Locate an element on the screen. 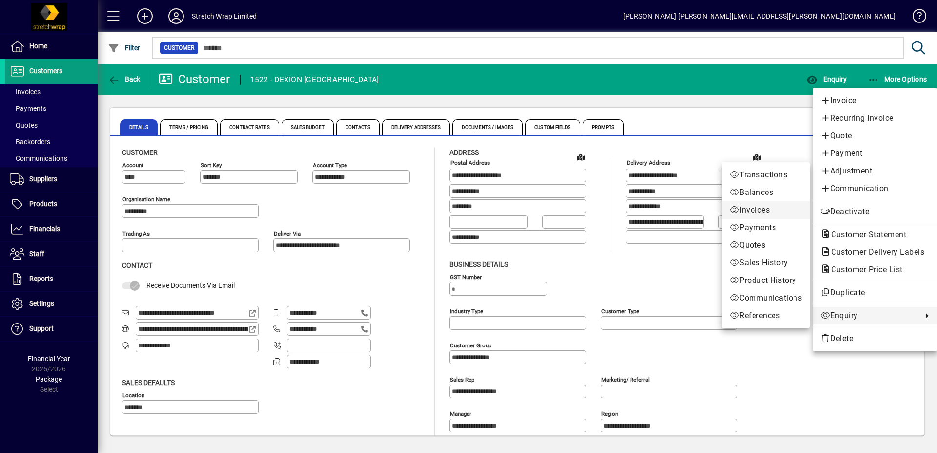 The image size is (937, 453). span: Product History is located at coordinates (766, 280).